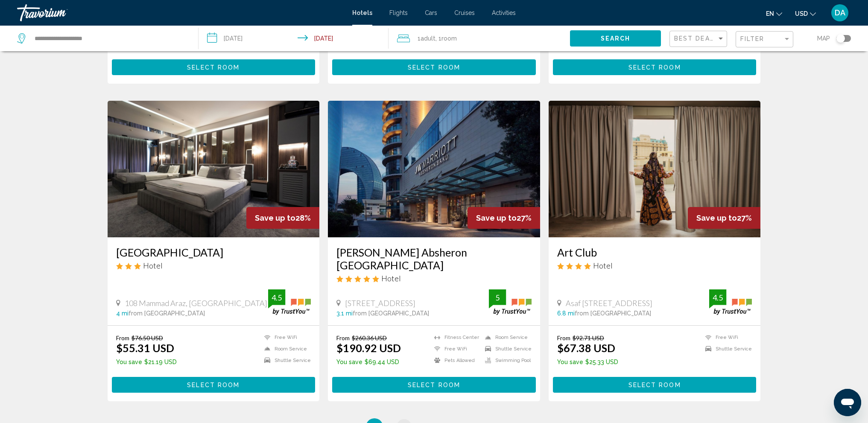  I want to click on button: Travelers: 1 adult, 0 children, so click(479, 38).